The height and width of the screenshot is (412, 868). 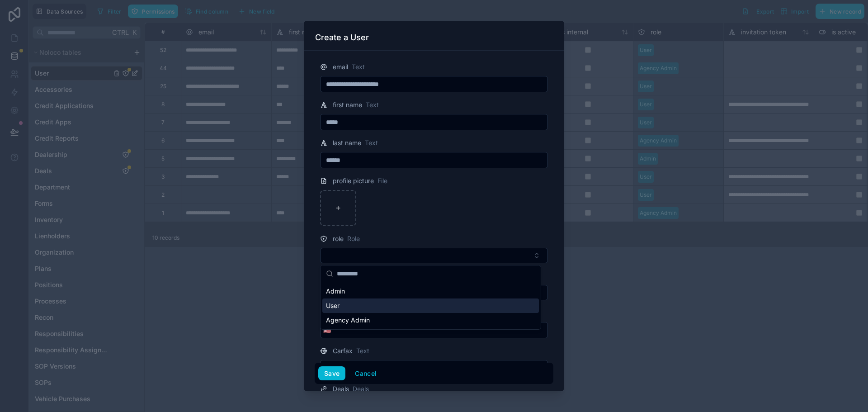 I want to click on span: File, so click(x=382, y=181).